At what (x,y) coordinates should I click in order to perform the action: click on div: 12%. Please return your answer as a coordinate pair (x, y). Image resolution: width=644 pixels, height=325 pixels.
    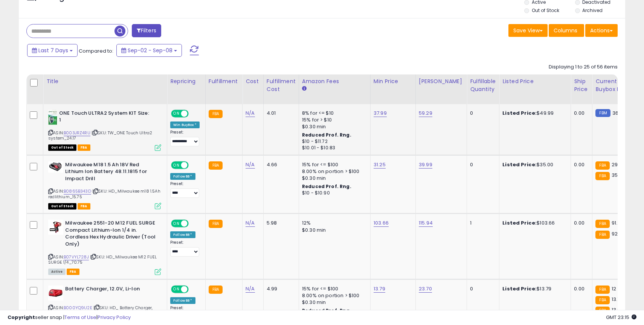
    Looking at the image, I should click on (333, 223).